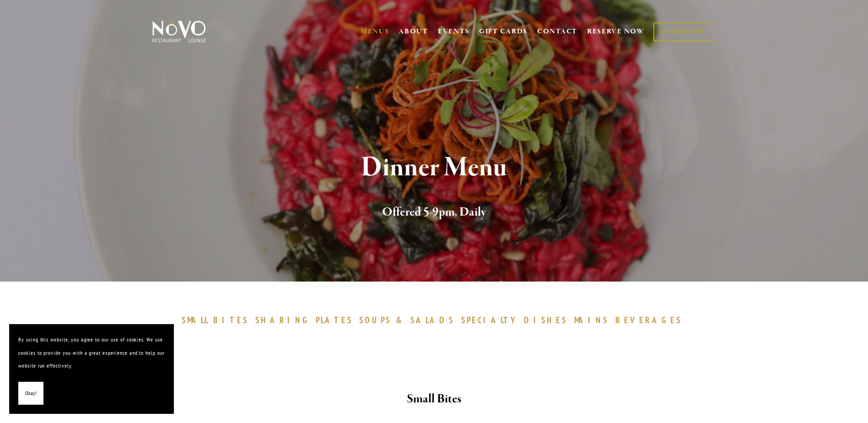 The width and height of the screenshot is (868, 423). Describe the element at coordinates (195, 320) in the screenshot. I see `span: SMALL` at that location.